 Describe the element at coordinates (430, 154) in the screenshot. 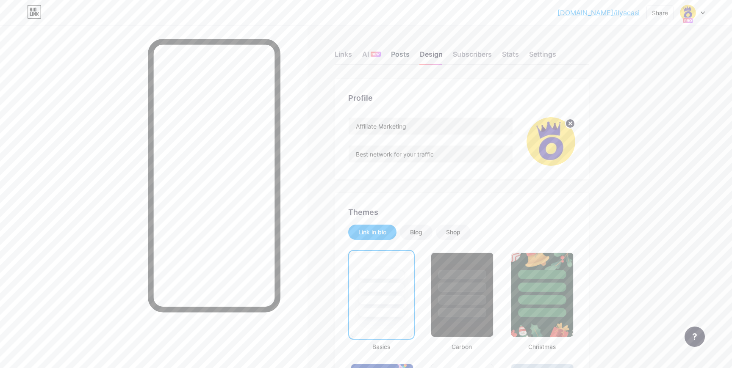

I see `input: Bio` at that location.